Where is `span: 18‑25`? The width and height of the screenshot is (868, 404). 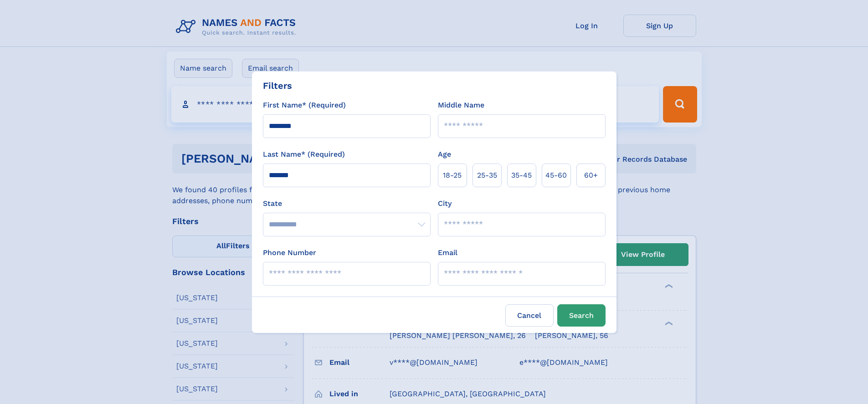 span: 18‑25 is located at coordinates (452, 176).